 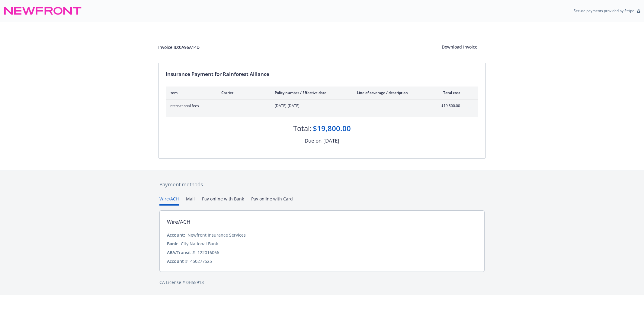 I want to click on div: Carrier, so click(x=243, y=92).